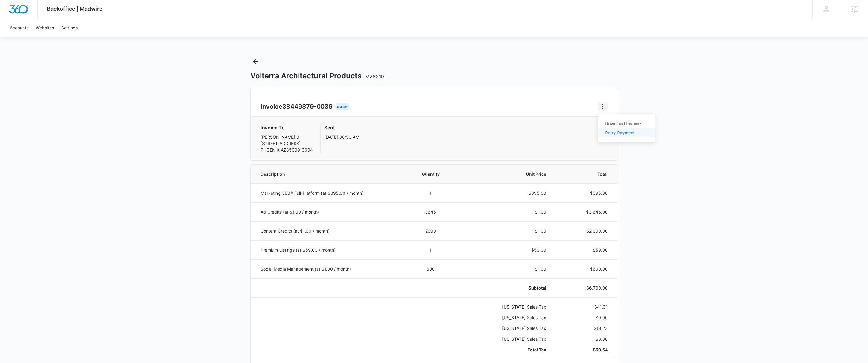  What do you see at coordinates (584, 287) in the screenshot?
I see `p: $6,700.00` at bounding box center [584, 287].